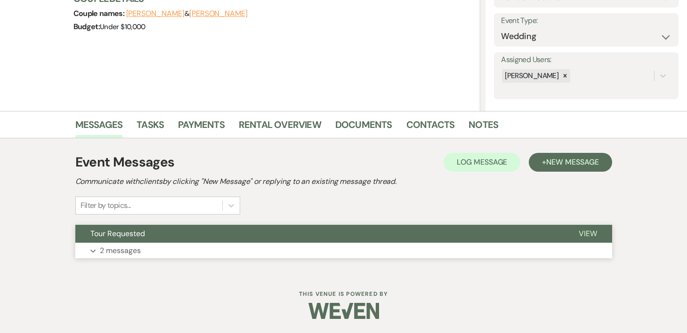 The width and height of the screenshot is (687, 333). What do you see at coordinates (363, 128) in the screenshot?
I see `a: Documents` at bounding box center [363, 128].